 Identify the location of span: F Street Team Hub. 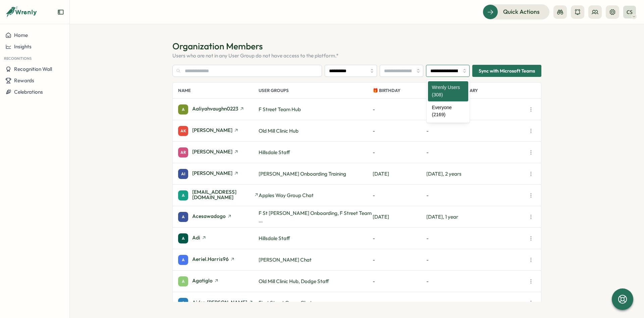
(280, 109).